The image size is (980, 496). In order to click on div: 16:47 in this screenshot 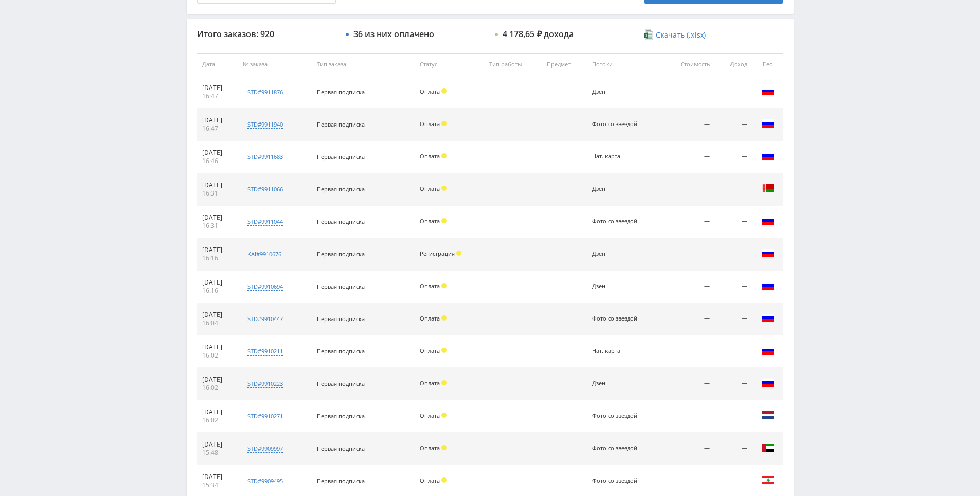, I will do `click(217, 97)`.